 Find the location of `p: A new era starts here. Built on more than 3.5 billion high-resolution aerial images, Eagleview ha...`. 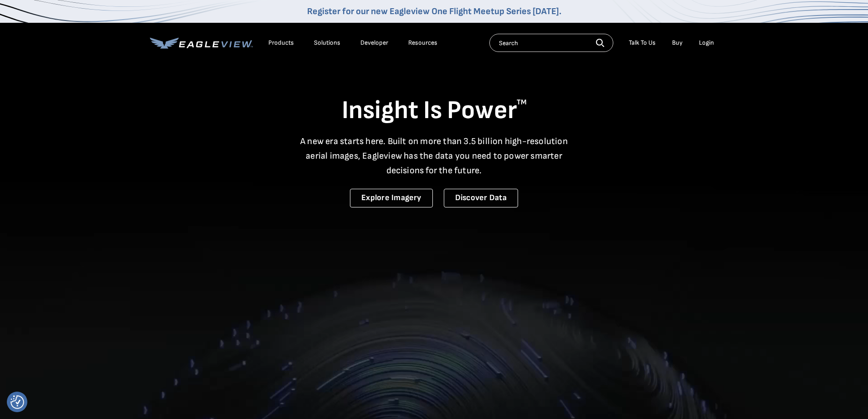

p: A new era starts here. Built on more than 3.5 billion high-resolution aerial images, Eagleview ha... is located at coordinates (434, 156).